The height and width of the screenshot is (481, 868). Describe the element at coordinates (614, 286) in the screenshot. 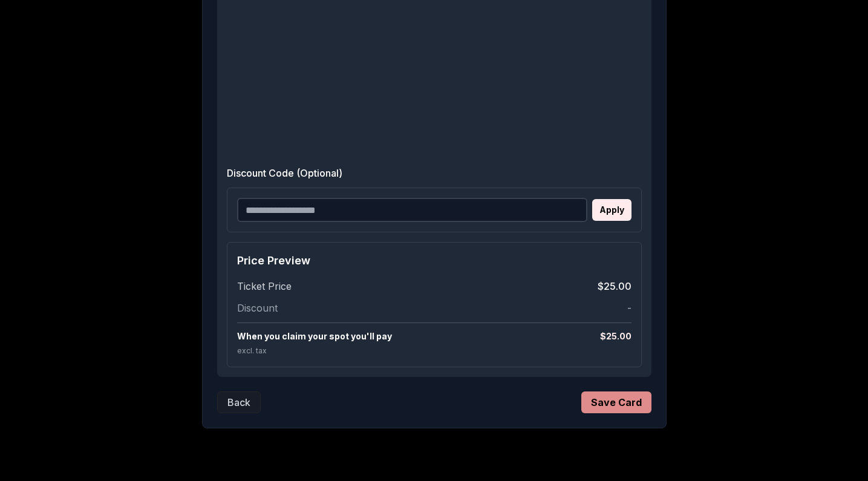

I see `span: $25.00` at that location.